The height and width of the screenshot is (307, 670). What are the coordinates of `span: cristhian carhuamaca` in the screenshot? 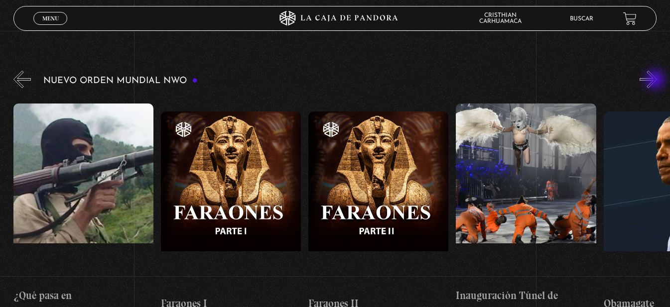 It's located at (505, 18).